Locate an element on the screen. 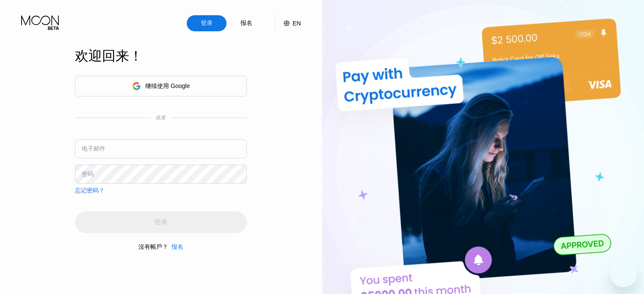 This screenshot has height=294, width=644. font: 登录 is located at coordinates (206, 23).